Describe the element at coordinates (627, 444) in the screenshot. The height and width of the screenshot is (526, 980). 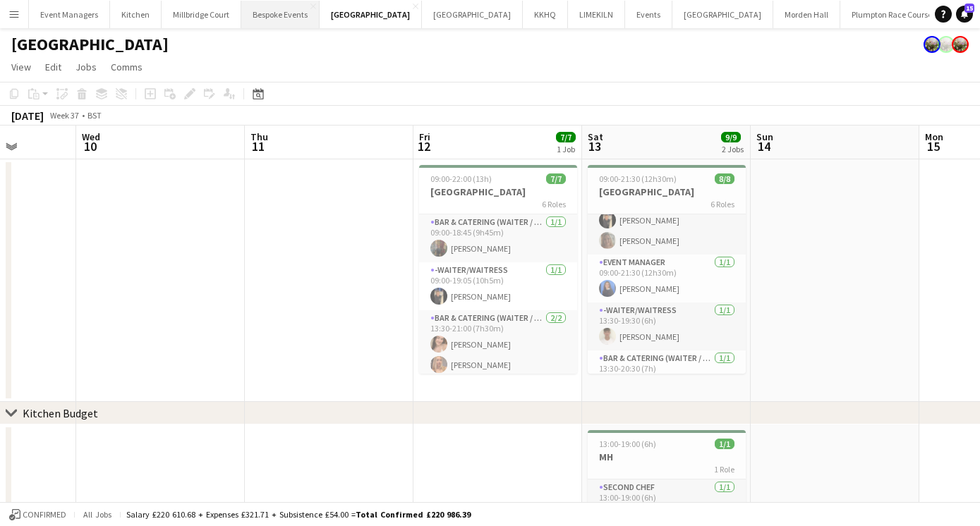
I see `span: 13:00-19:00 (6h)` at that location.